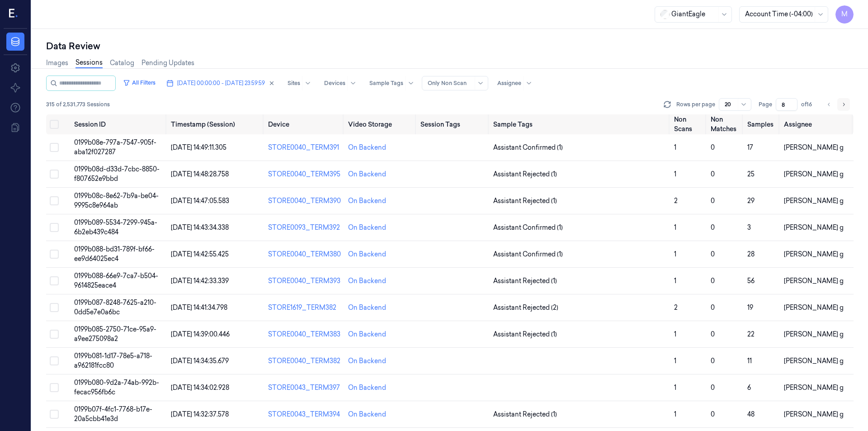 The image size is (868, 431). What do you see at coordinates (844, 15) in the screenshot?
I see `span: M` at bounding box center [844, 15].